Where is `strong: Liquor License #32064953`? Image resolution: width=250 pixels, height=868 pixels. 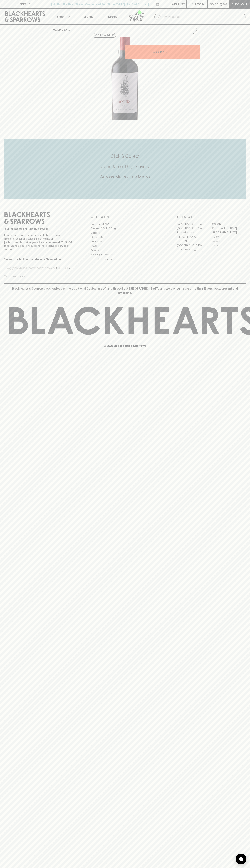
strong: Liquor License #32064953 is located at coordinates (56, 242).